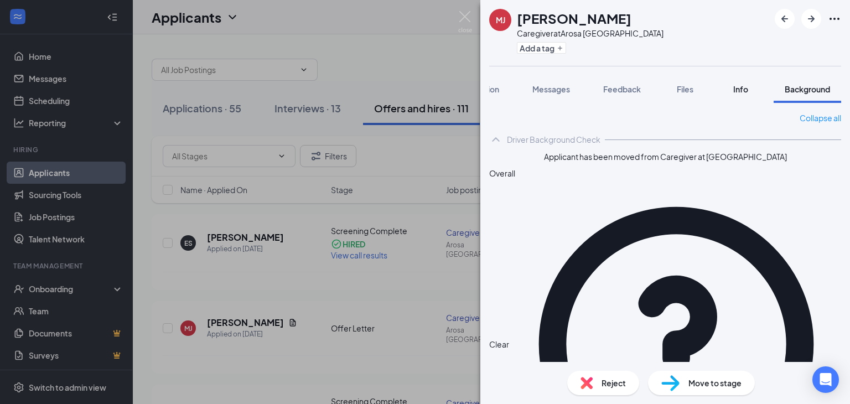 This screenshot has width=850, height=404. What do you see at coordinates (785, 19) in the screenshot?
I see `button: ArrowLeftNew` at bounding box center [785, 19].